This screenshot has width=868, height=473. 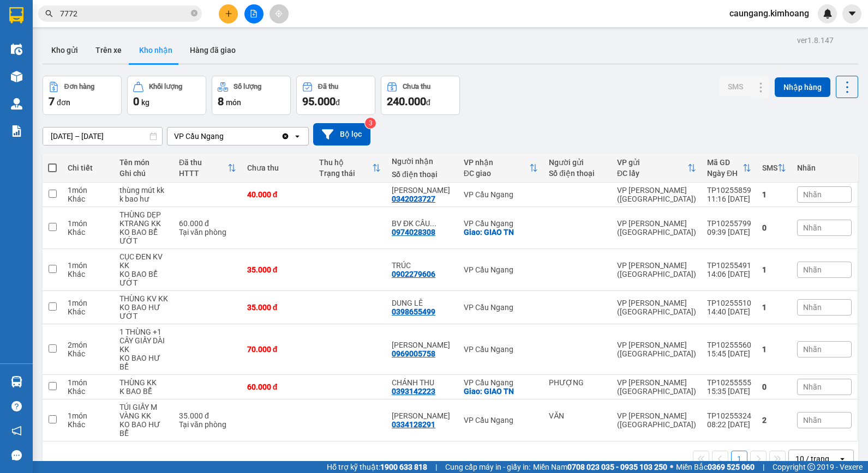 I want to click on span: close-circle, so click(x=195, y=14).